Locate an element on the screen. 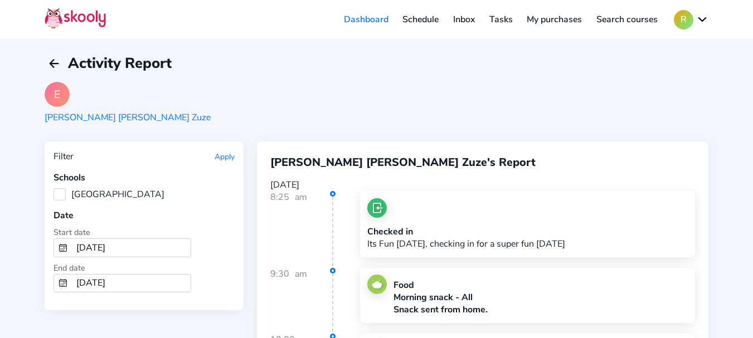 The height and width of the screenshot is (338, 753). input: To Date is located at coordinates (131, 284).